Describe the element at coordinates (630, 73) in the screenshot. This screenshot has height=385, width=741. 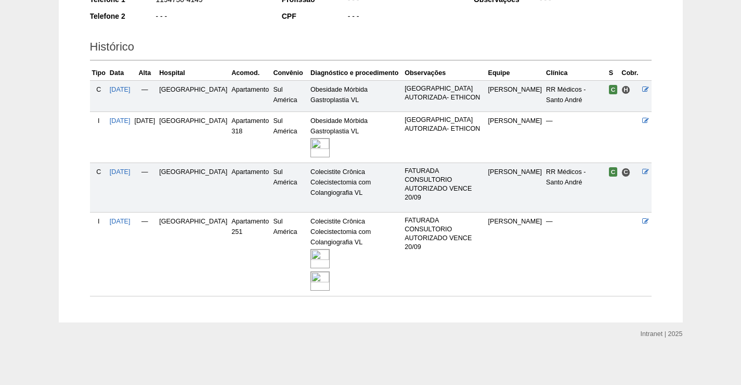
I see `th: Cobr.` at that location.